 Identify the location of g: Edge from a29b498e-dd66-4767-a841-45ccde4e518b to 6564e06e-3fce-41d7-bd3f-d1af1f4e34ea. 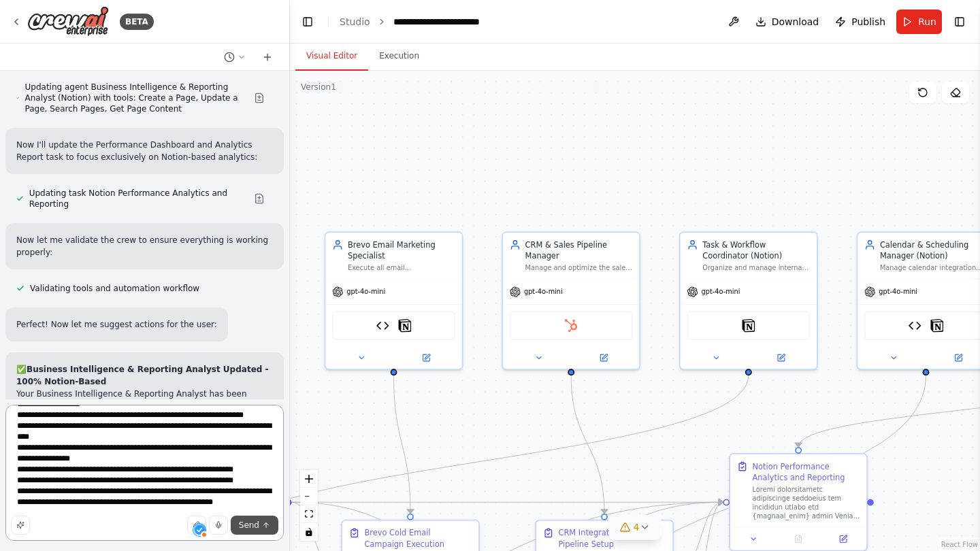
(587, 444).